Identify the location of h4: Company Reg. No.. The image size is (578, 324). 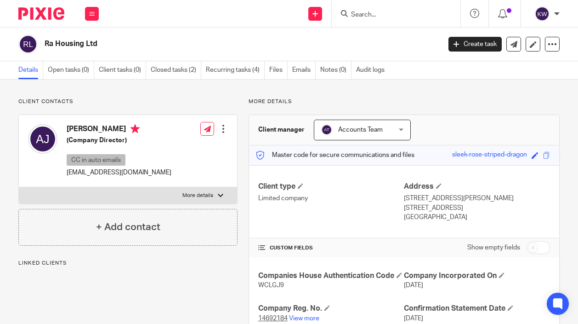
(331, 308).